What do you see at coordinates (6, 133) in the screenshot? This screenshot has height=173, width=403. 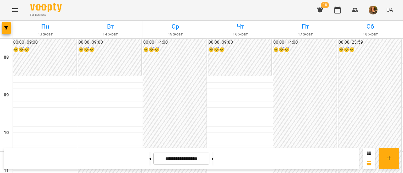 I see `h6: 10` at bounding box center [6, 133].